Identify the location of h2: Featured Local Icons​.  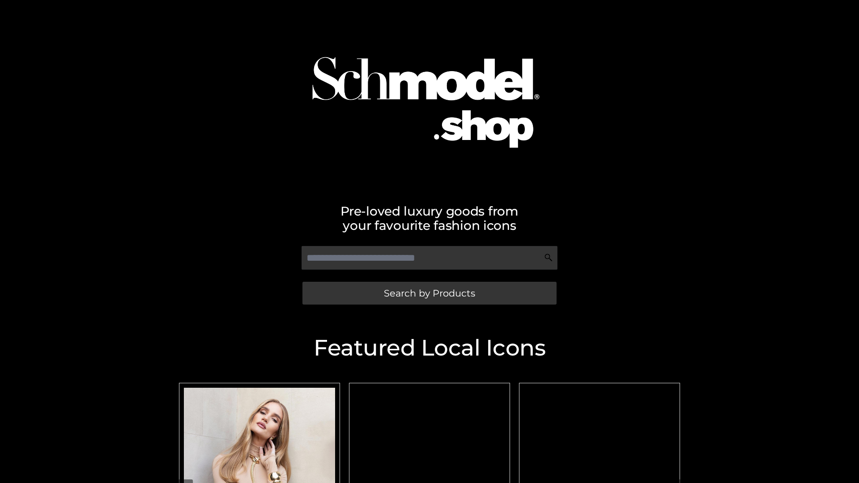
(429, 348).